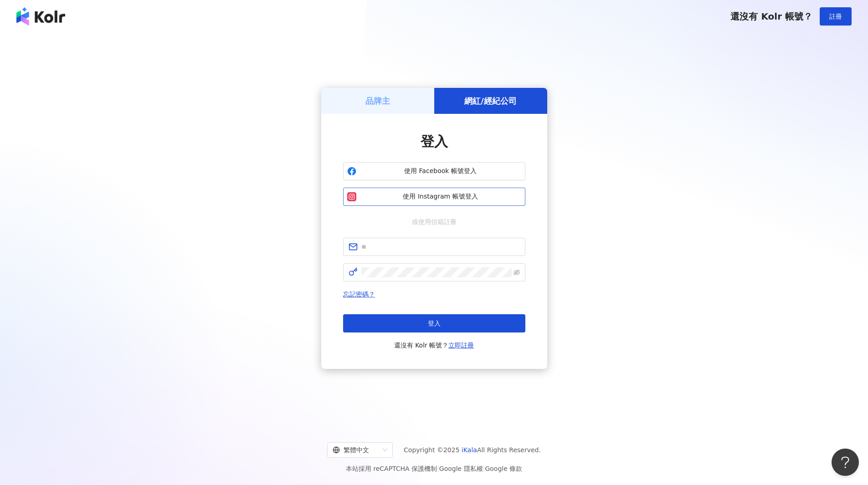 The width and height of the screenshot is (868, 485). What do you see at coordinates (490, 101) in the screenshot?
I see `h5: 網紅/經紀公司` at bounding box center [490, 101].